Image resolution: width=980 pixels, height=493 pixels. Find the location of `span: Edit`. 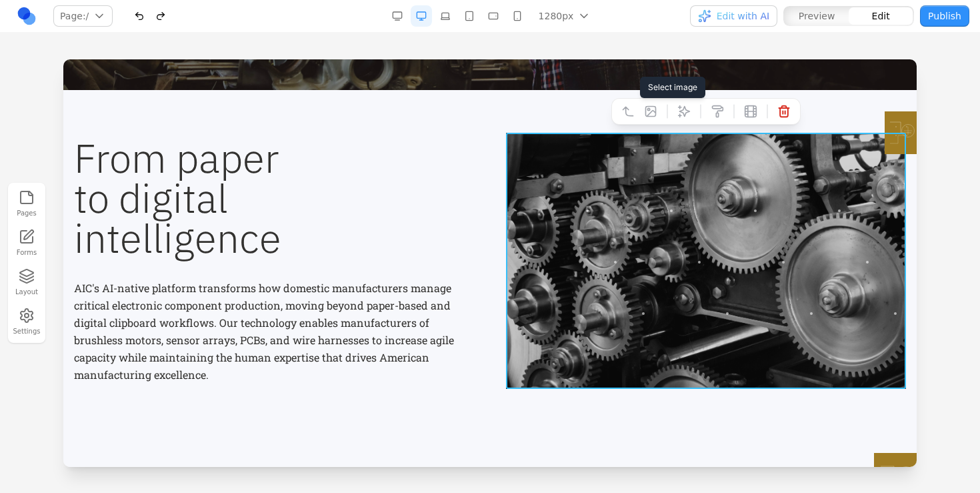

span: Edit is located at coordinates (880, 16).